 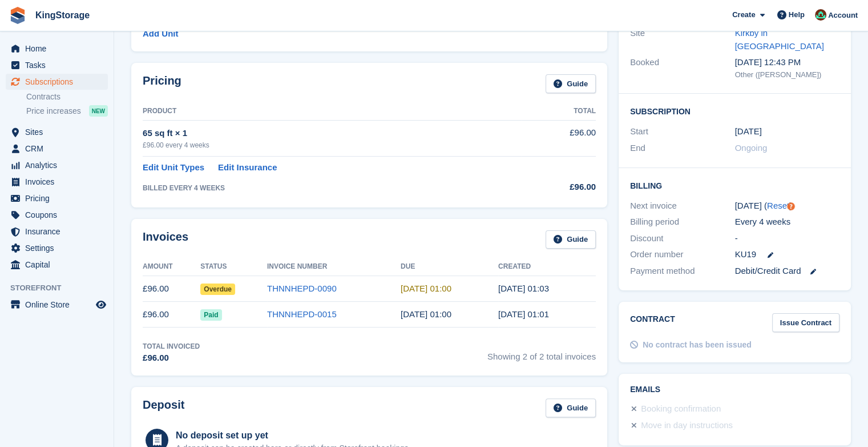 What do you see at coordinates (787, 221) in the screenshot?
I see `div: Every 4 weeks` at bounding box center [787, 221].